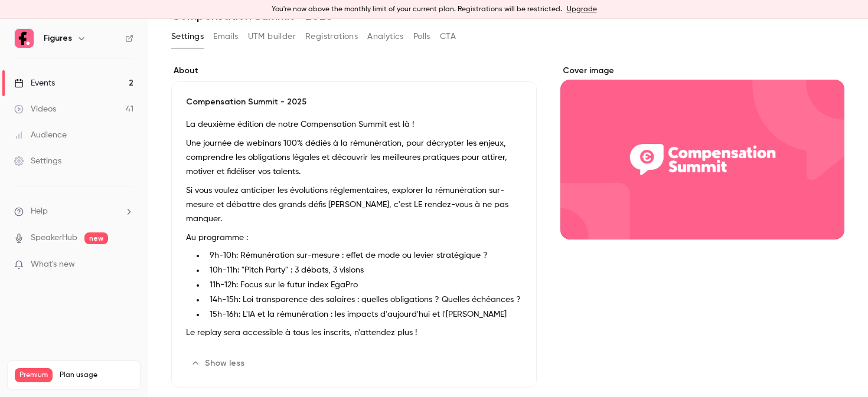  What do you see at coordinates (702, 152) in the screenshot?
I see `section: Cover image` at bounding box center [702, 152].